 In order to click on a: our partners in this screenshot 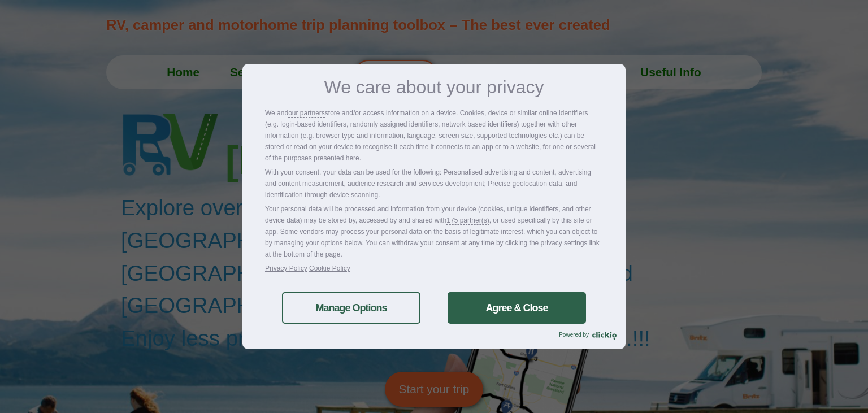, I will do `click(306, 113)`.